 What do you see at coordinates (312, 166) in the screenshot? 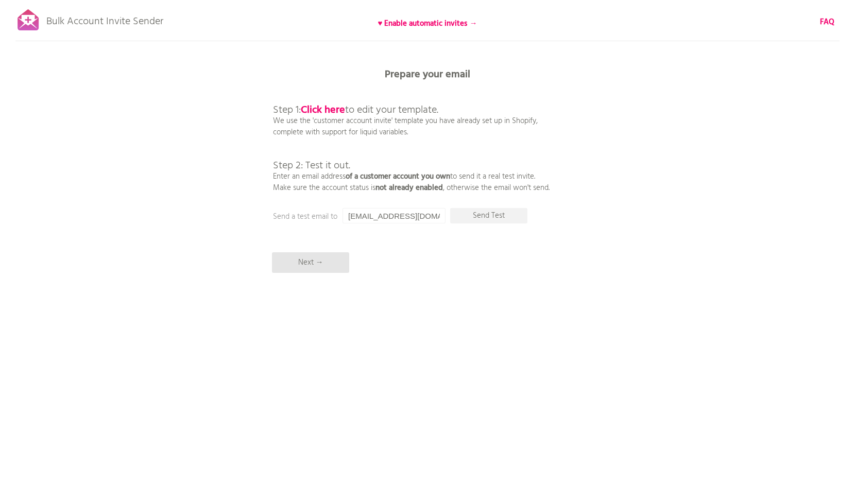
I see `span: Step 2: Test it out.` at bounding box center [312, 166].